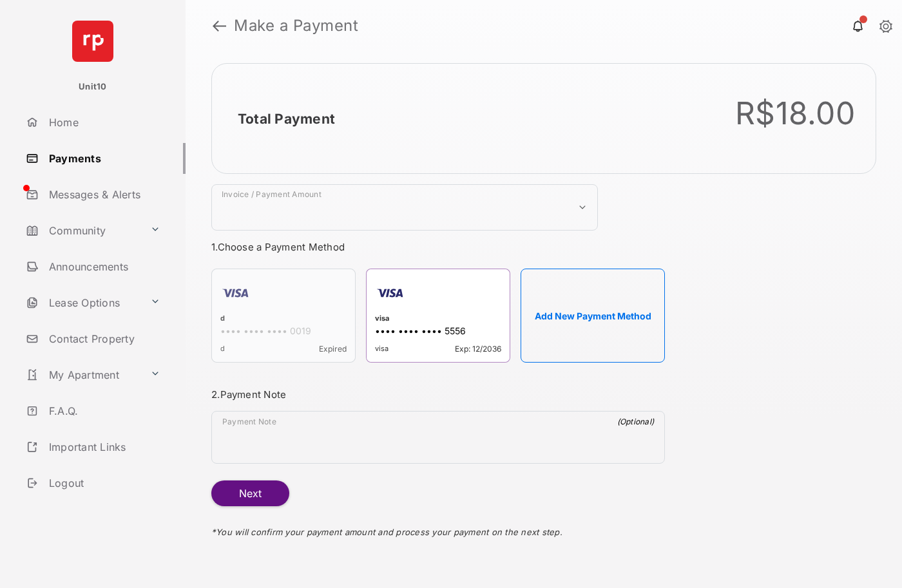 The height and width of the screenshot is (588, 902). I want to click on a: Contact Property, so click(103, 339).